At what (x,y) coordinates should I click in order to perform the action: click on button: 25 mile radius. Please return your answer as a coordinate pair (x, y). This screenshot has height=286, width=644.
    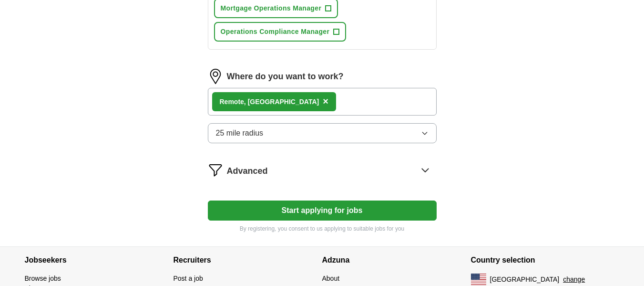
    Looking at the image, I should click on (322, 133).